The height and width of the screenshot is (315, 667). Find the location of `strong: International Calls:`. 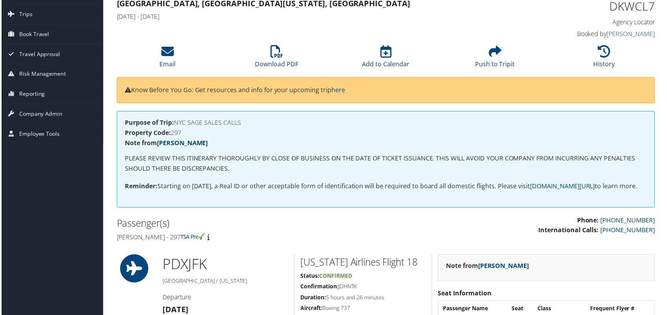

strong: International Calls: is located at coordinates (569, 231).